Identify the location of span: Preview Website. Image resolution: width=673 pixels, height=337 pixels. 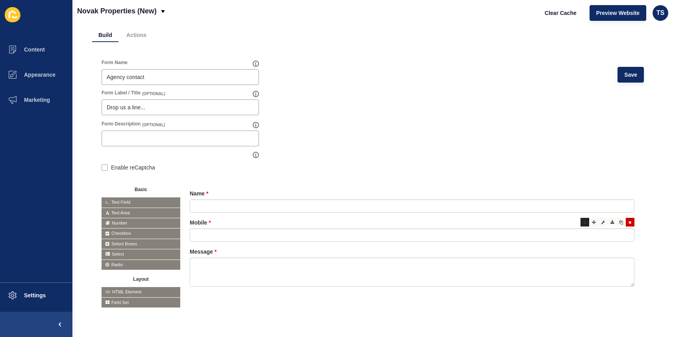
(618, 13).